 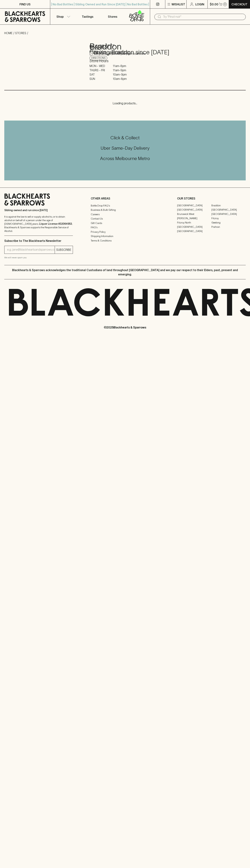 I want to click on p: Loading products..., so click(x=125, y=103).